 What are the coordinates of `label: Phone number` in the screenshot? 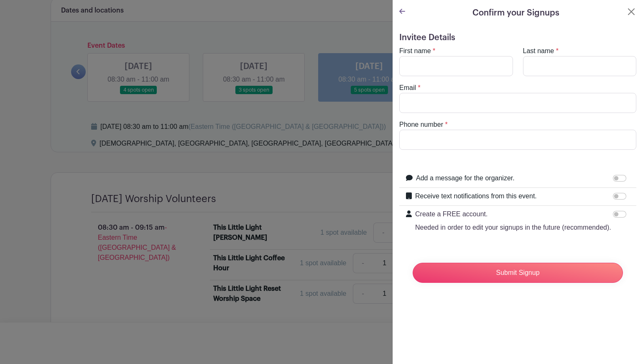 It's located at (421, 125).